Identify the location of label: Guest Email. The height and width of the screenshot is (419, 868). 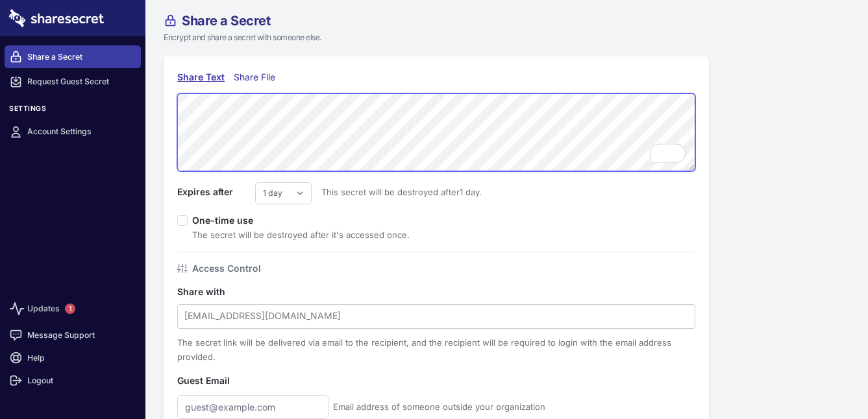
(216, 381).